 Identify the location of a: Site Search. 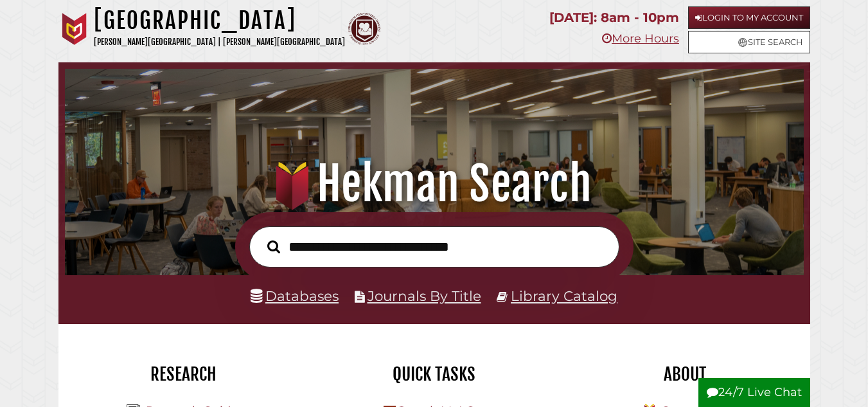
(749, 41).